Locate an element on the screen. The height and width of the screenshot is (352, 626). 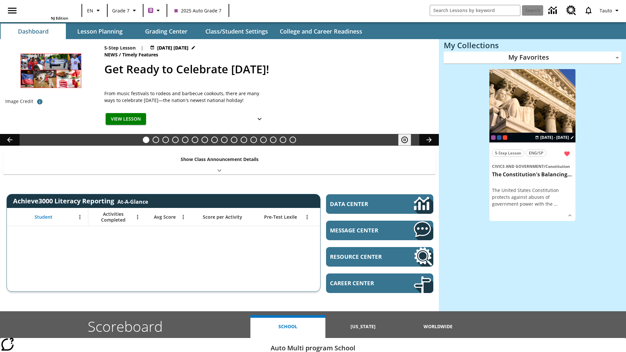
span: Student is located at coordinates (43, 217).